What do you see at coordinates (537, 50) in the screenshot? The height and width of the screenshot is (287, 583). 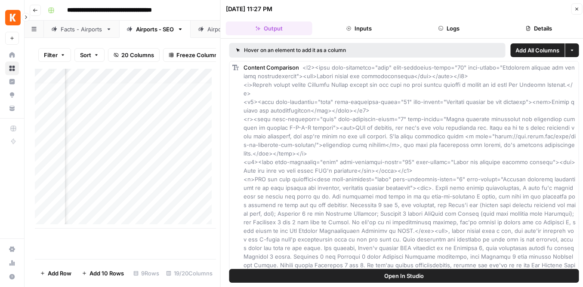 I see `span: Add All Columns` at bounding box center [537, 50].